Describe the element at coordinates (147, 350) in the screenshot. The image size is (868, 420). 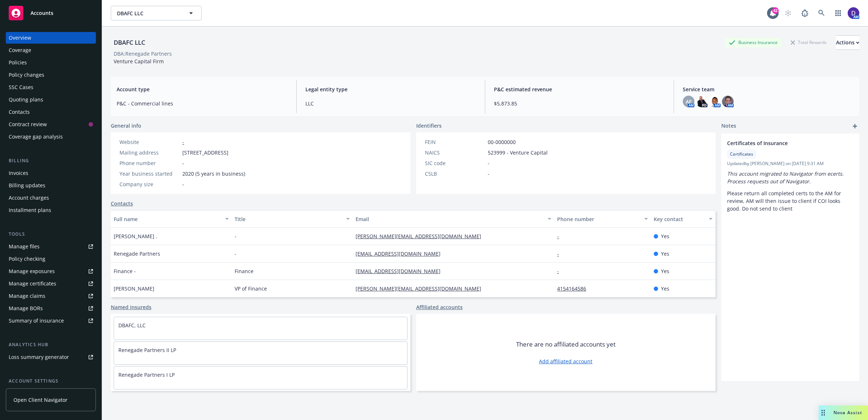
I see `a: Renegade Partners II LP` at that location.